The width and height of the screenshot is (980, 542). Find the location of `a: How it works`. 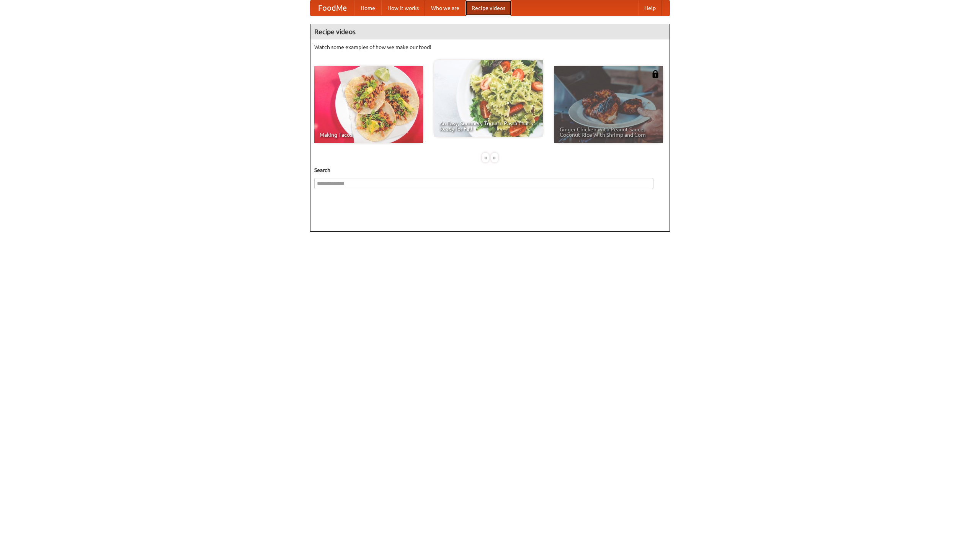

a: How it works is located at coordinates (404, 8).